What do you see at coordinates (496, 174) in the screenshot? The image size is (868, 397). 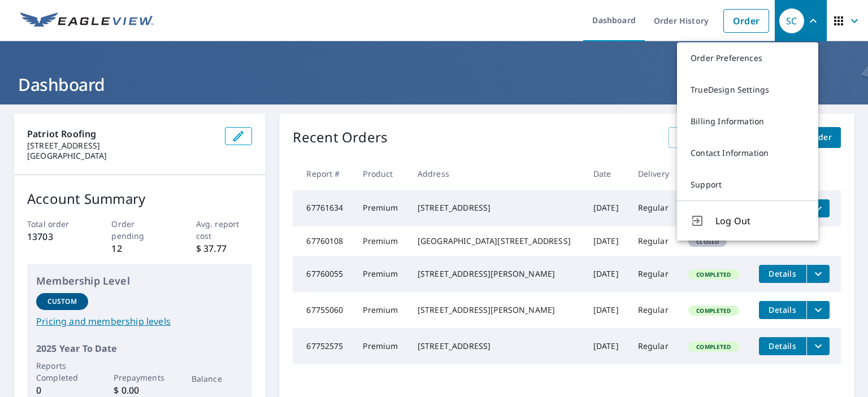 I see `th: Address` at bounding box center [496, 174].